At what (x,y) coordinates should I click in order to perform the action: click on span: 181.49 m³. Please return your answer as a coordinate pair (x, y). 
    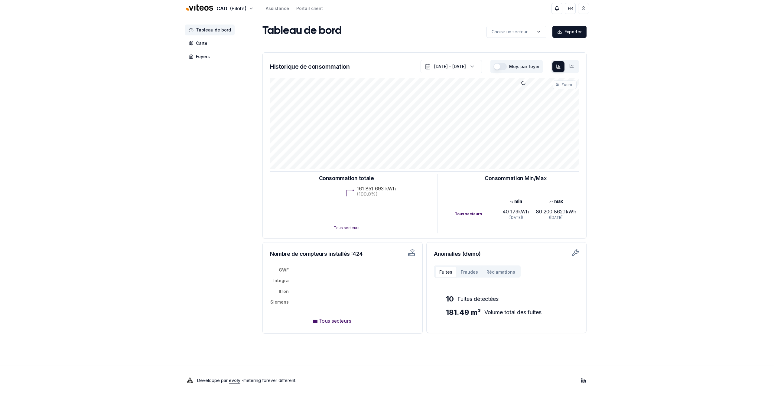
    Looking at the image, I should click on (463, 312).